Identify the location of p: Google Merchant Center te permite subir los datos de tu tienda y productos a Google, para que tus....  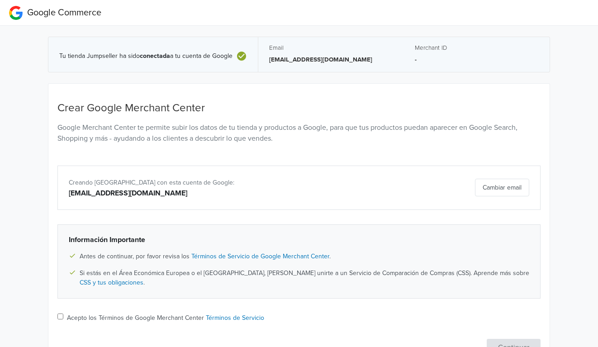
(299, 133).